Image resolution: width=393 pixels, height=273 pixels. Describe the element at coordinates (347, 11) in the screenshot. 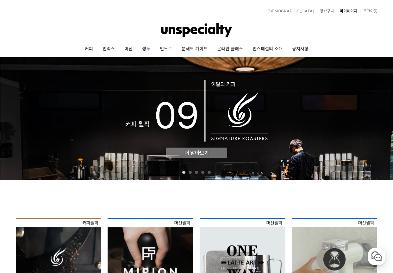

I see `a: 마이페이지` at that location.